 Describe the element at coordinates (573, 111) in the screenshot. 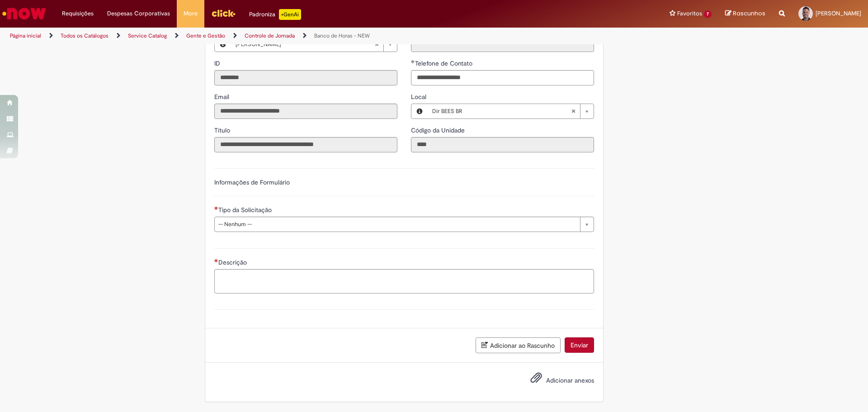

I see `abbr: Limpar campo Local` at that location.